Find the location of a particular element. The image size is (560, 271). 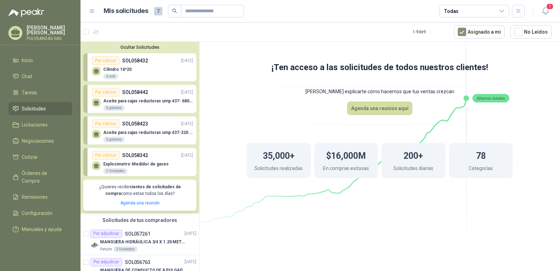

a: Solicitudes is located at coordinates (40, 109).